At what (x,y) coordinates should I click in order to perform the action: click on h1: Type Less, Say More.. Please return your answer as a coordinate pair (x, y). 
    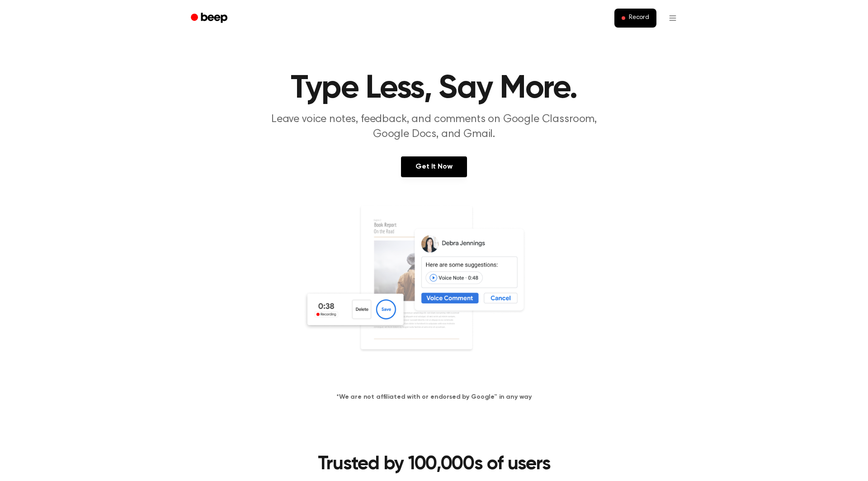
    Looking at the image, I should click on (434, 88).